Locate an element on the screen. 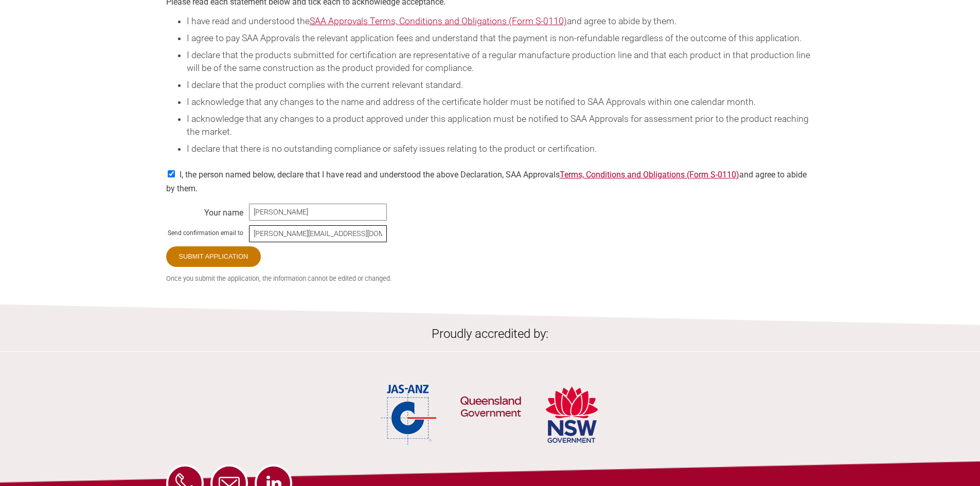  a: JAS-ANZ is located at coordinates (409, 414).